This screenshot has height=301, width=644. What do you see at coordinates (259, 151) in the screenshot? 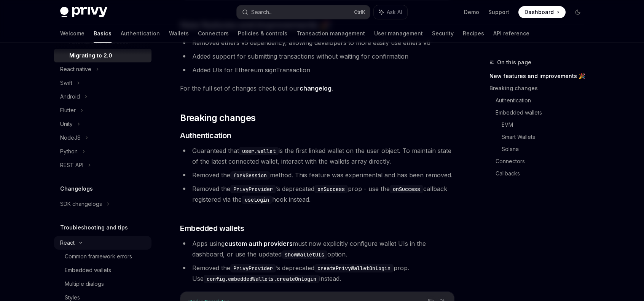
I see `code: user.wallet` at bounding box center [259, 151].